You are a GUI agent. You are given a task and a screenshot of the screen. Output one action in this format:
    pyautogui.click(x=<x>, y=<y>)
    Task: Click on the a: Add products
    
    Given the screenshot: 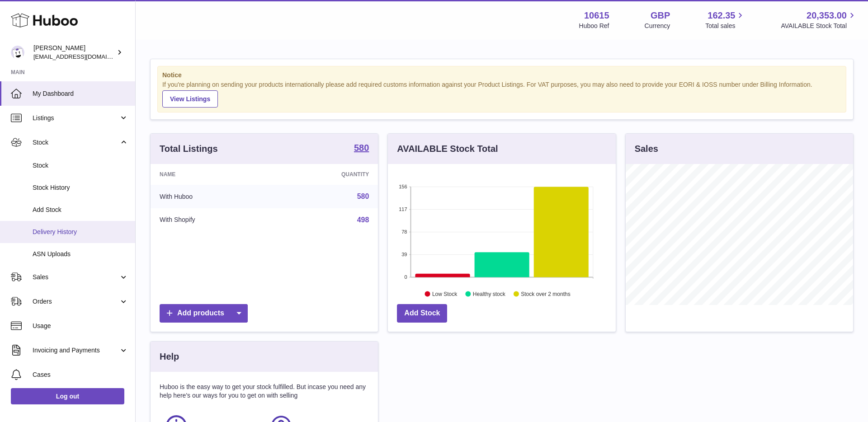 What is the action you would take?
    pyautogui.click(x=204, y=313)
    